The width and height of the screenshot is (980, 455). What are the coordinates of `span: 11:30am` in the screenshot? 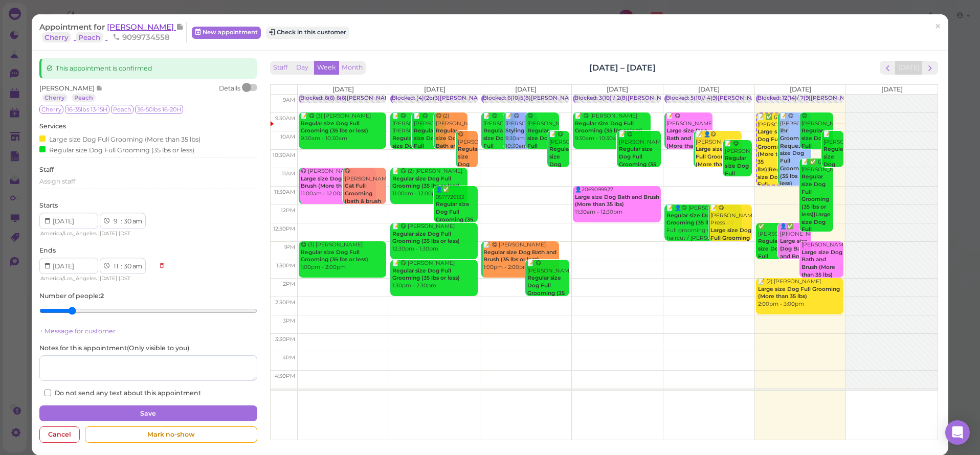 It's located at (284, 191).